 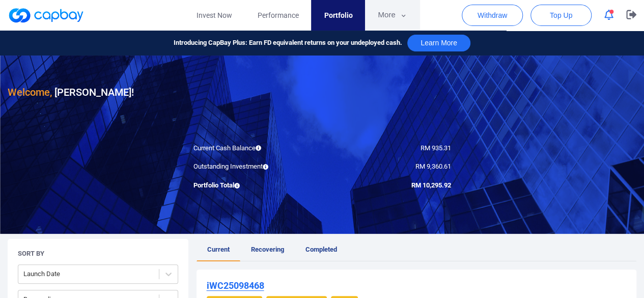 I want to click on span: Top Up, so click(x=561, y=15).